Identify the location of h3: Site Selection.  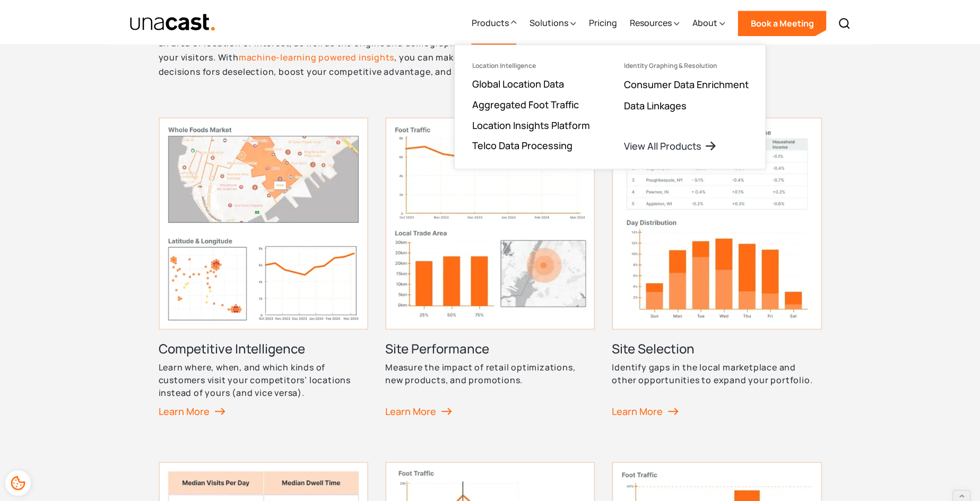
(653, 349).